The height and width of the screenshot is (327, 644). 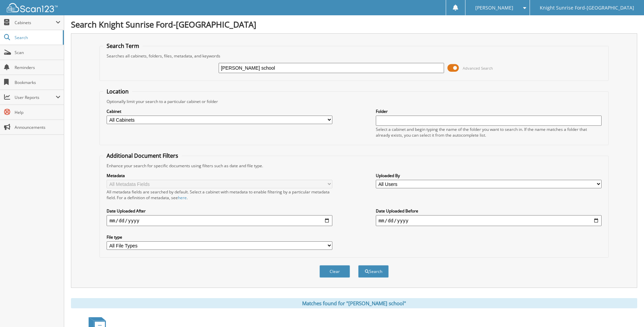 What do you see at coordinates (37, 37) in the screenshot?
I see `span: Search` at bounding box center [37, 37].